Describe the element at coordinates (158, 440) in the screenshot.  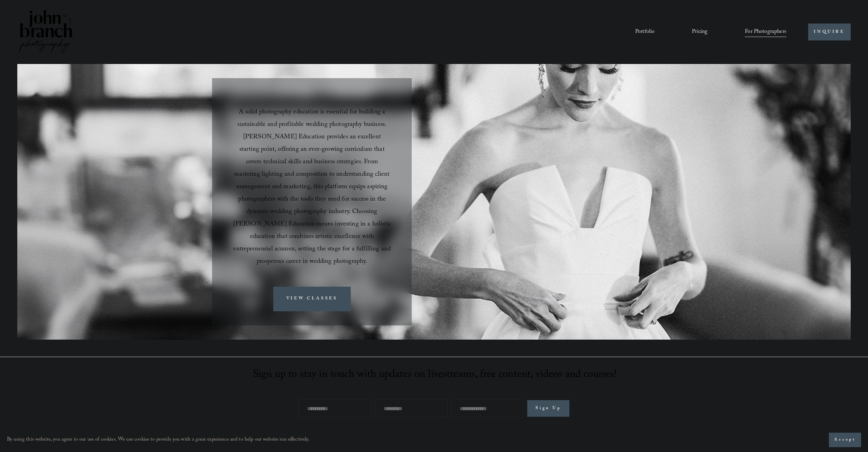
I see `p: By using this website, you agree to our use of cookies. We use cookies to provide you with a grea...` at that location.